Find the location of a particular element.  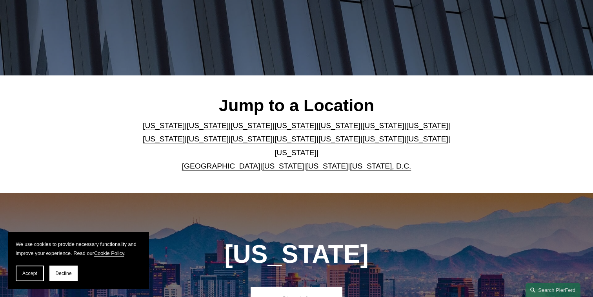

section: Cookie banner is located at coordinates (78, 260).